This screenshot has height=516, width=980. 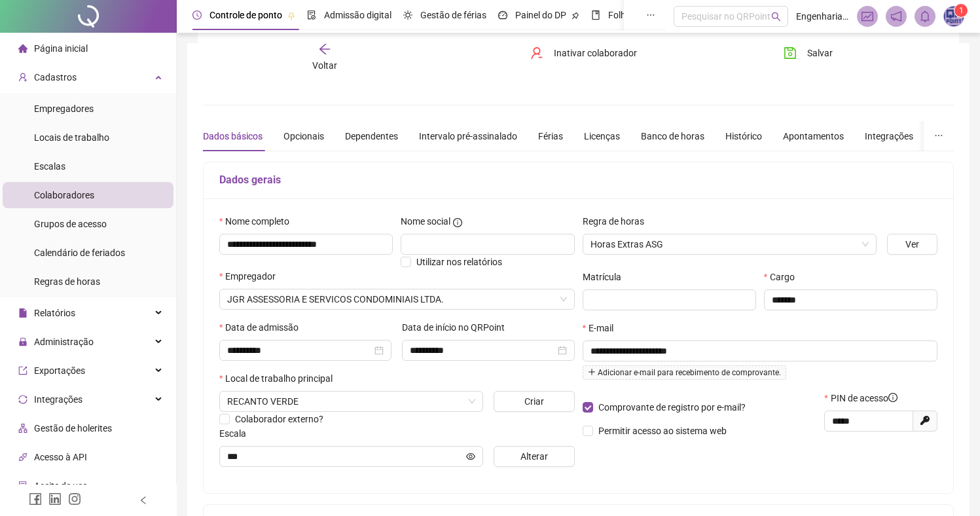 What do you see at coordinates (911, 244) in the screenshot?
I see `span: Ver` at bounding box center [911, 244].